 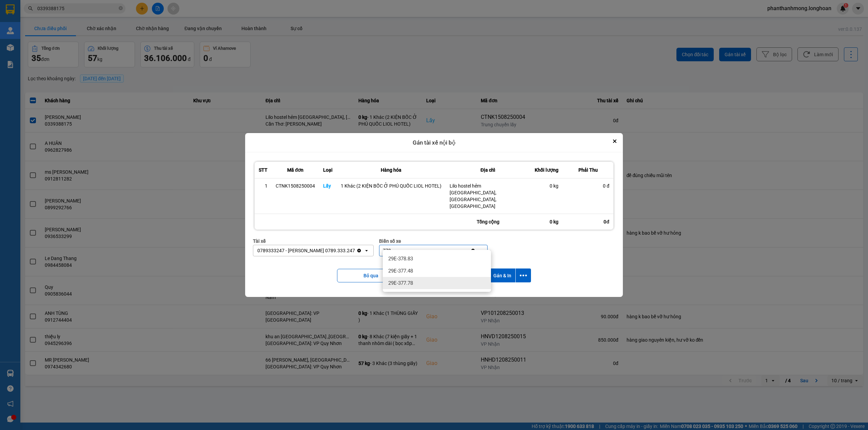 What do you see at coordinates (588, 170) in the screenshot?
I see `div: Phải Thu` at bounding box center [588, 170].